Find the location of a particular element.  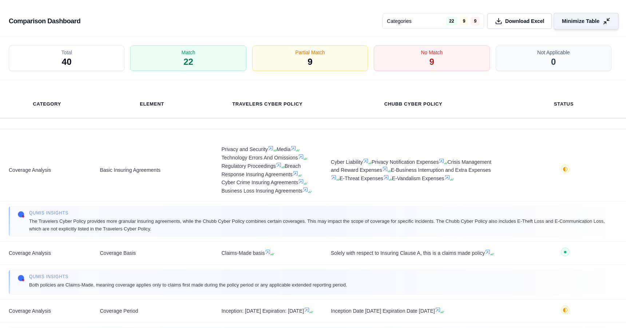

th: Chubb Cyber Policy is located at coordinates (413, 104).